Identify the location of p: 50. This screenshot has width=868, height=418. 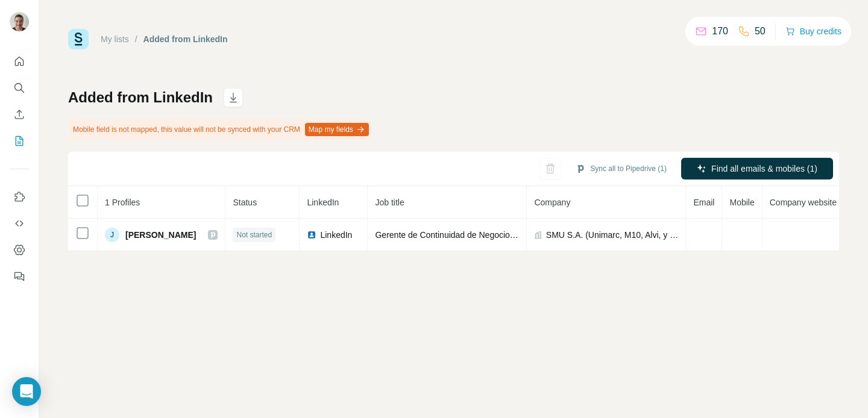
(760, 31).